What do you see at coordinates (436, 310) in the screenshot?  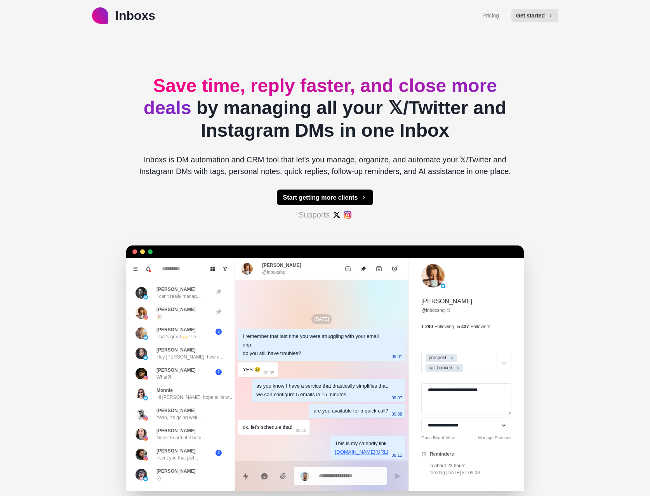 I see `a: @inboxshq` at bounding box center [436, 310].